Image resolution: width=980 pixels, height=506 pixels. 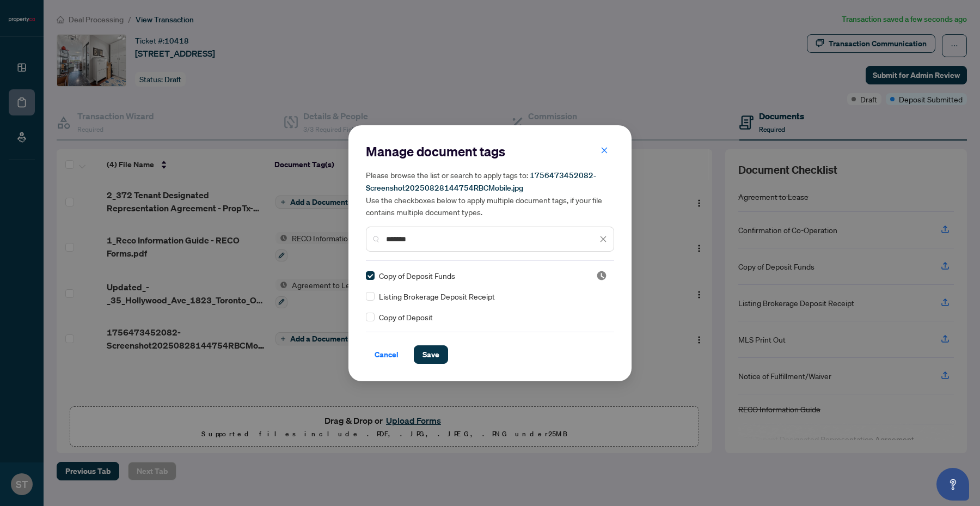 I want to click on span: Copy of Deposit, so click(x=405, y=317).